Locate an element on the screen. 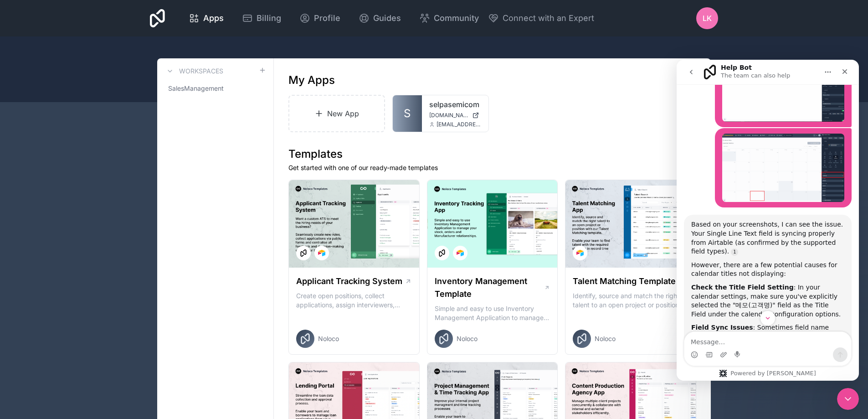 Image resolution: width=868 pixels, height=419 pixels. textarea: Message… is located at coordinates (91, 280).